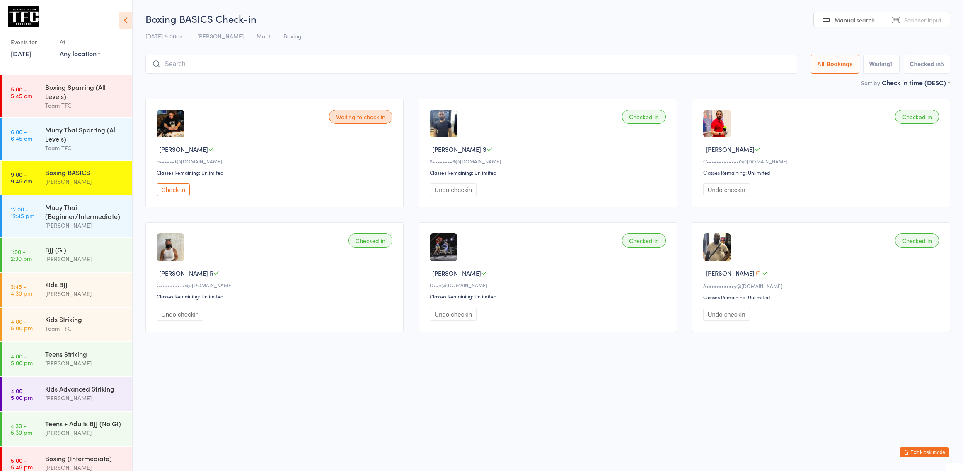 This screenshot has width=963, height=471. What do you see at coordinates (443, 123) in the screenshot?
I see `img: image1719306528.png` at bounding box center [443, 123].